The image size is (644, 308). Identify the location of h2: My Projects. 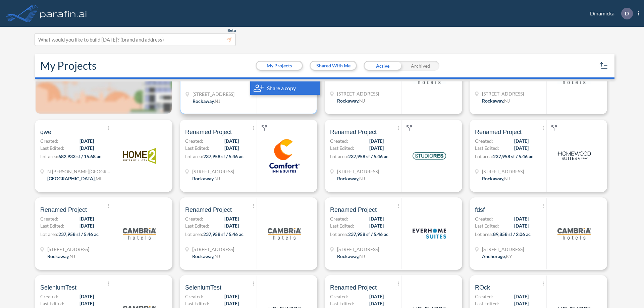
(69, 66).